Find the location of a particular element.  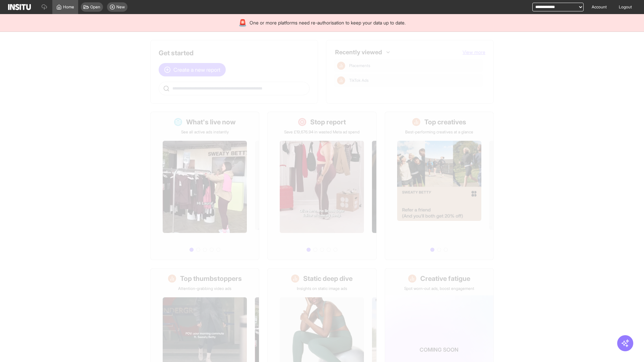

span: Home is located at coordinates (69, 7).